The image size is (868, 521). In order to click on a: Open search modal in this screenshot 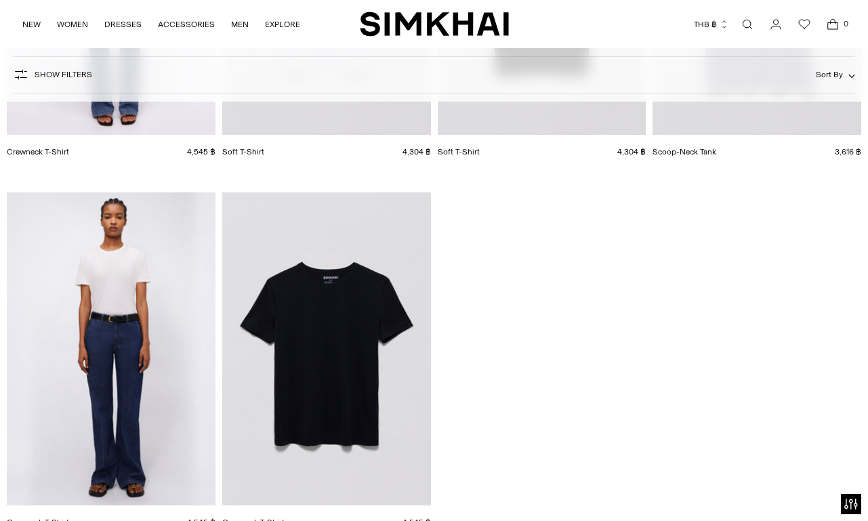, I will do `click(747, 24)`.